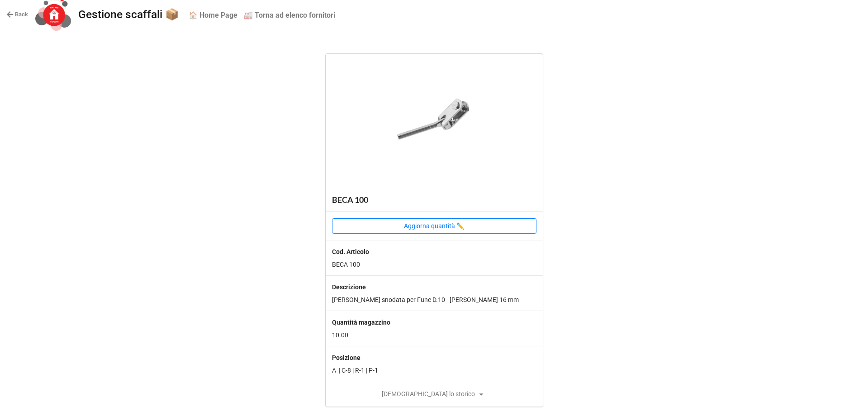  Describe the element at coordinates (434, 370) in the screenshot. I see `p: A | C-8 | R-1 | P-1` at that location.